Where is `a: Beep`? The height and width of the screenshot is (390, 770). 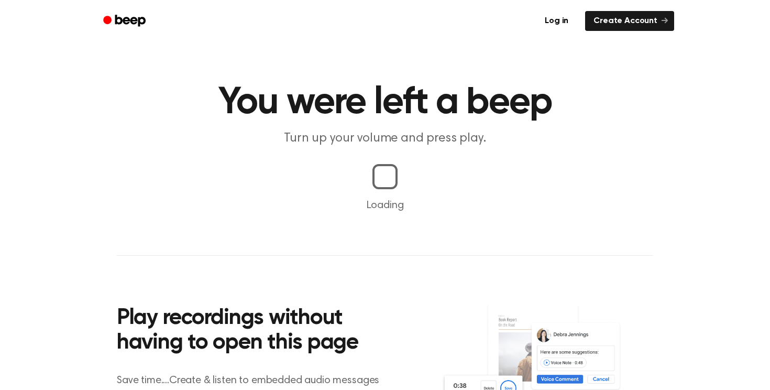
a: Beep is located at coordinates (125, 21).